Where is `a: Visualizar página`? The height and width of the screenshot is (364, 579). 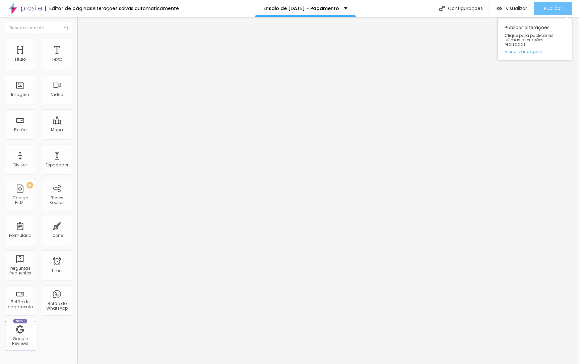 a: Visualizar página is located at coordinates (535, 51).